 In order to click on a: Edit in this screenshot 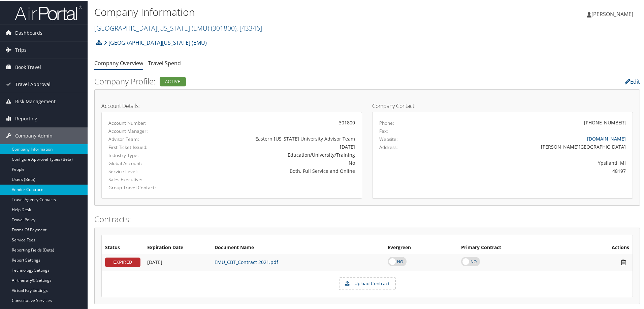, I will do `click(632, 81)`.